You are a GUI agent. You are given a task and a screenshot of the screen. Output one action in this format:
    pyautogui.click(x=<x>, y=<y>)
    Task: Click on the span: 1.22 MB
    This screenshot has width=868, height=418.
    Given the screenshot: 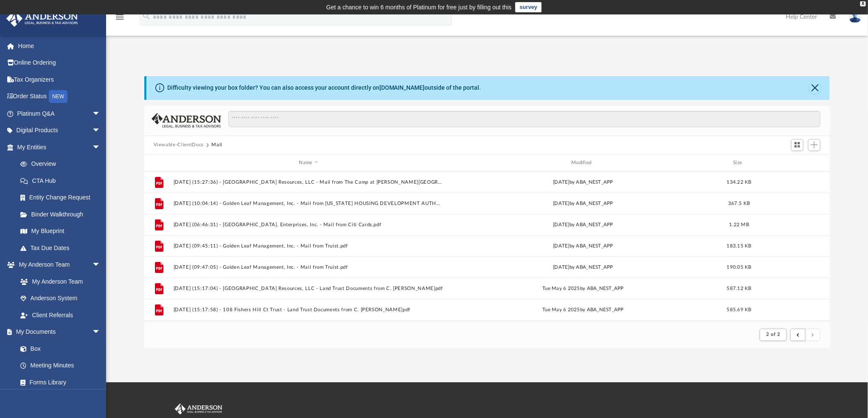 What is the action you would take?
    pyautogui.click(x=739, y=224)
    